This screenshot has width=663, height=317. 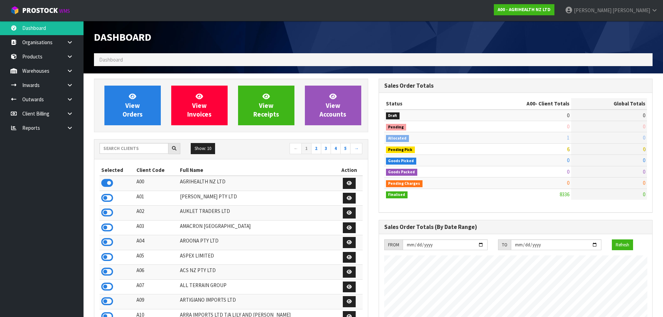 What do you see at coordinates (568, 149) in the screenshot?
I see `span: 6` at bounding box center [568, 149].